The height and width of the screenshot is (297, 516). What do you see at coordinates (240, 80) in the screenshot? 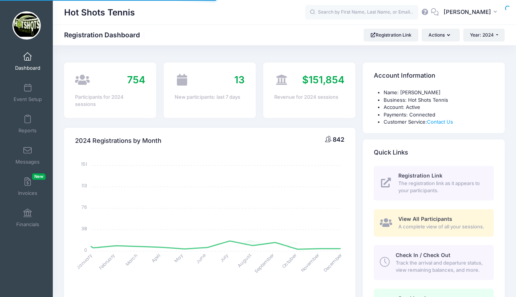
I see `span: 13` at bounding box center [240, 80].